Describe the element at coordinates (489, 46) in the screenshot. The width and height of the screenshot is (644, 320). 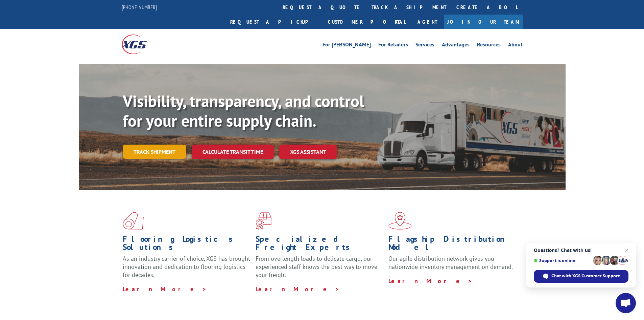
I see `a: Resources` at that location.